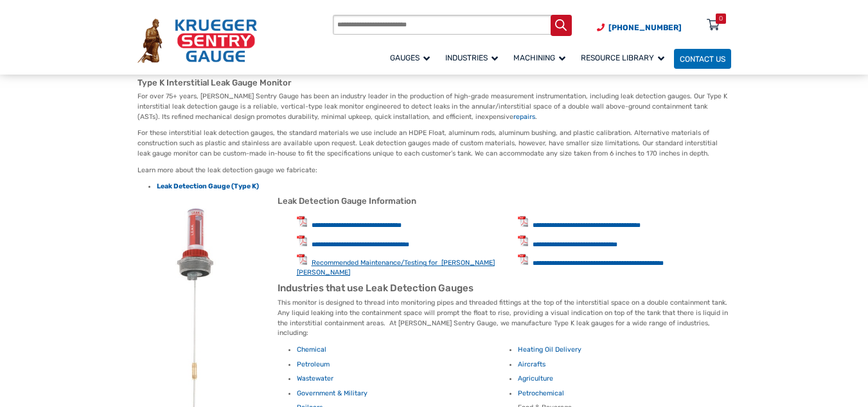  Describe the element at coordinates (474, 57) in the screenshot. I see `a: Industries` at that location.